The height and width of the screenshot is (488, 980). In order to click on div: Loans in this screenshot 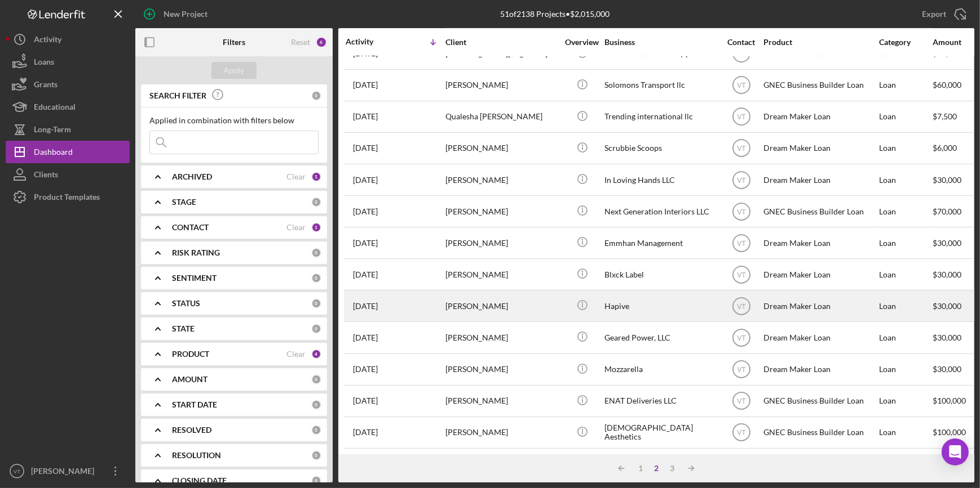, I will do `click(44, 63)`.